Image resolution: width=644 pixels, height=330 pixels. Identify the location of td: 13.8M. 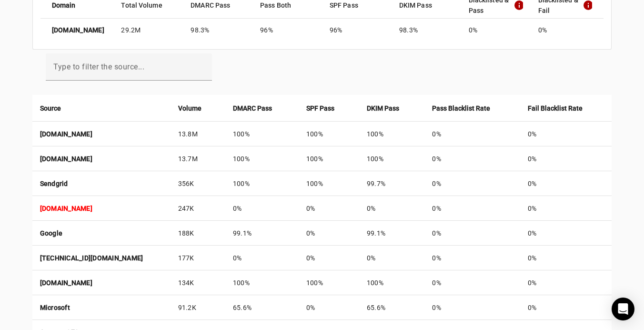
(198, 134).